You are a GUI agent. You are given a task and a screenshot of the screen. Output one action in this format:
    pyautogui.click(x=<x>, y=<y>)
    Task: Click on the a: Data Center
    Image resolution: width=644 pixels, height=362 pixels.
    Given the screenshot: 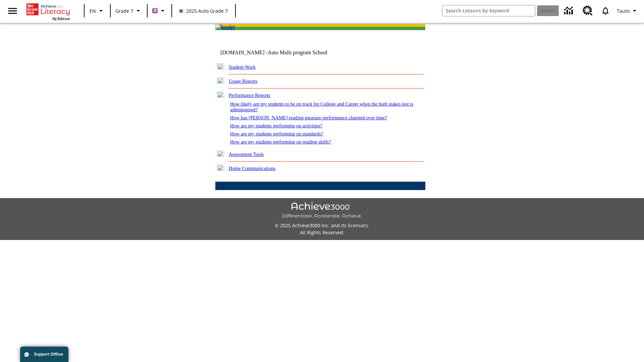 What is the action you would take?
    pyautogui.click(x=569, y=11)
    